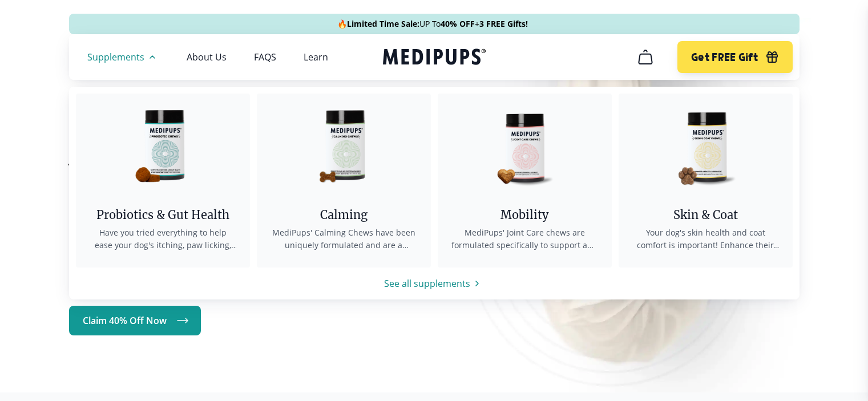 Image resolution: width=868 pixels, height=401 pixels. What do you see at coordinates (434, 57) in the screenshot?
I see `a: Medipups` at bounding box center [434, 57].